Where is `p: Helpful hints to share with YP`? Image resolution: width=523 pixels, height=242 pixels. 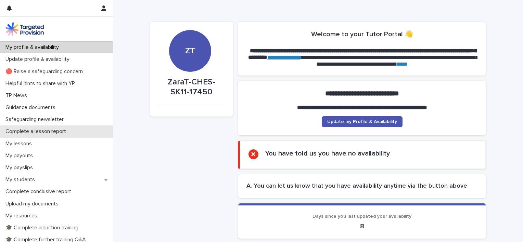
p: Helpful hints to share with YP is located at coordinates (41, 83).